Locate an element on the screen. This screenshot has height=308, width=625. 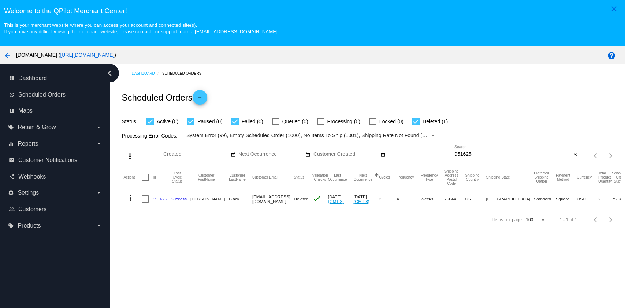
span: Products is located at coordinates (29, 226).